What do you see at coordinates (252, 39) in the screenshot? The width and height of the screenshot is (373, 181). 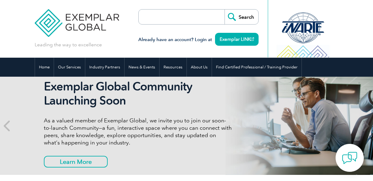 I see `img: open_square.png` at bounding box center [252, 39].